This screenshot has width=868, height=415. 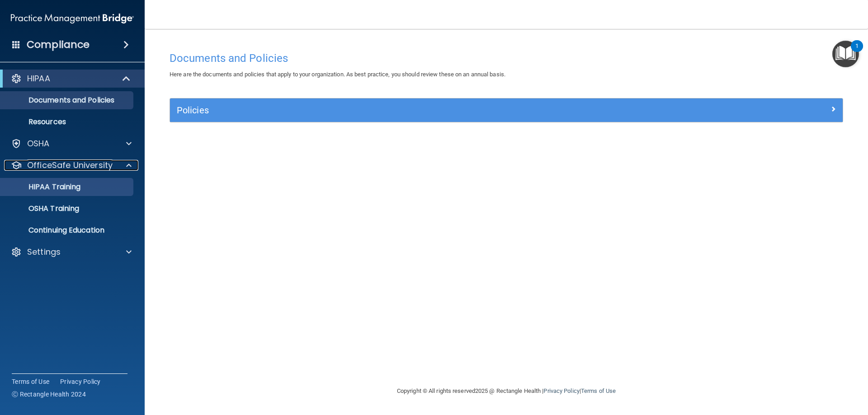 What do you see at coordinates (71, 165) in the screenshot?
I see `a: OfficeSafe University` at bounding box center [71, 165].